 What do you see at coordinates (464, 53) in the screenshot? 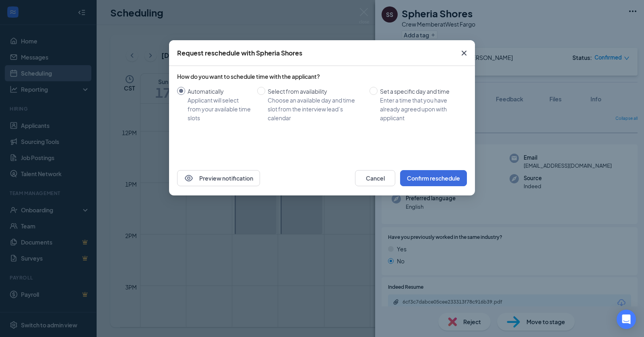
I see `button: Close` at bounding box center [464, 53].